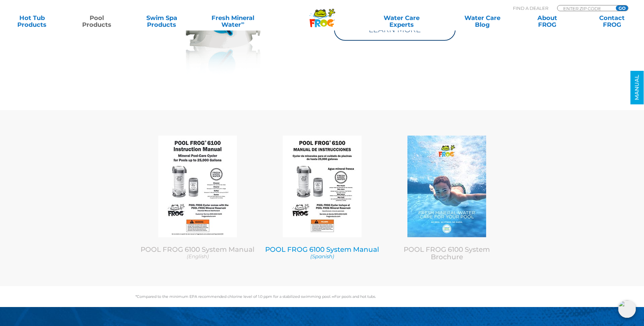 The width and height of the screenshot is (644, 326). What do you see at coordinates (233, 21) in the screenshot?
I see `a: Fresh MineralWater∞` at bounding box center [233, 21].